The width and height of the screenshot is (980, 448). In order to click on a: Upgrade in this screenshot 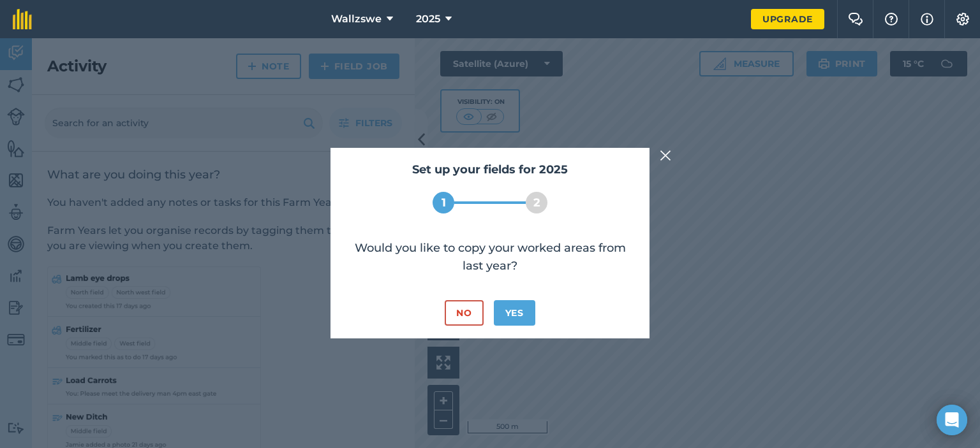, I will do `click(788, 19)`.